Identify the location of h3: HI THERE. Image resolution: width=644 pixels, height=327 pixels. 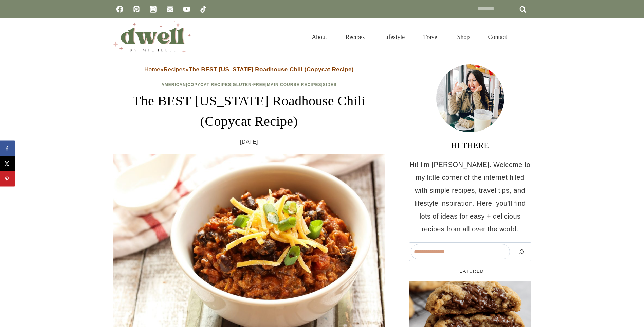
(470, 145).